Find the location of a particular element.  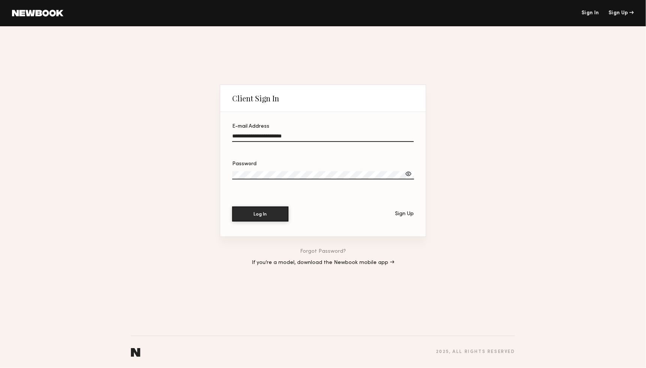

input: Password is located at coordinates (323, 175).